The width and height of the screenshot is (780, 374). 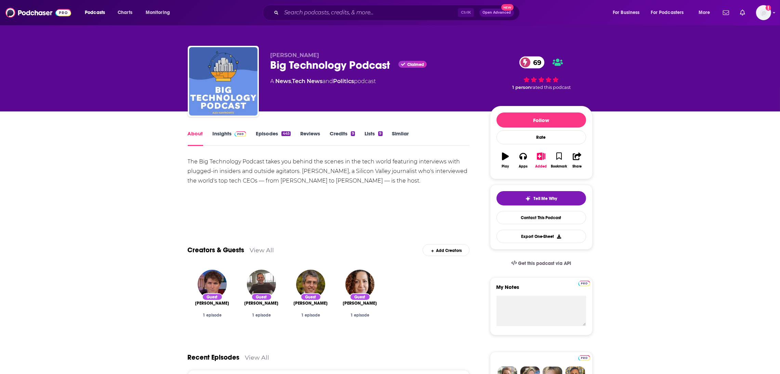 What do you see at coordinates (768, 8) in the screenshot?
I see `svg: Add a profile image` at bounding box center [768, 8].